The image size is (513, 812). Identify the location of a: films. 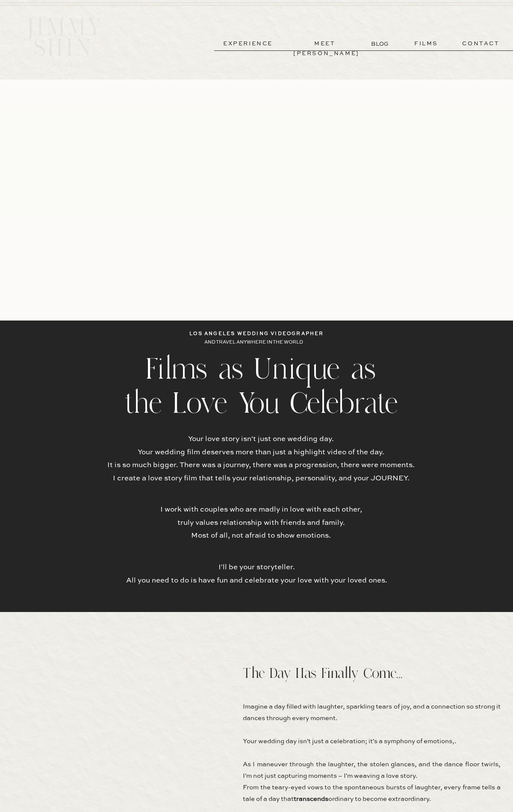
(426, 44).